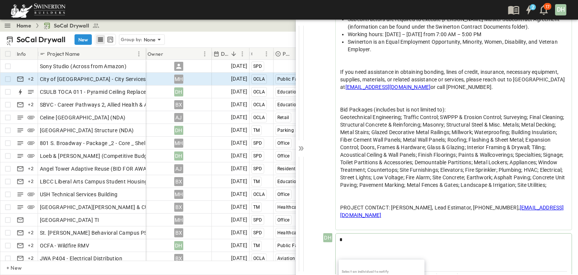 The image size is (578, 275). Describe the element at coordinates (156, 54) in the screenshot. I see `div: Owner` at that location.